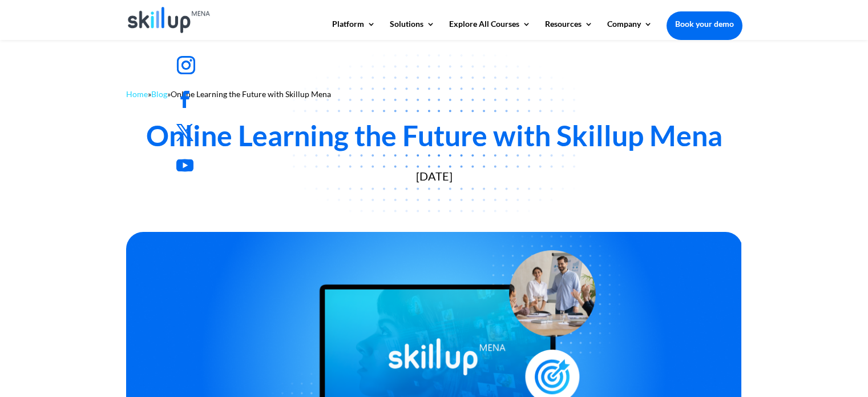  I want to click on a: Company, so click(629, 30).